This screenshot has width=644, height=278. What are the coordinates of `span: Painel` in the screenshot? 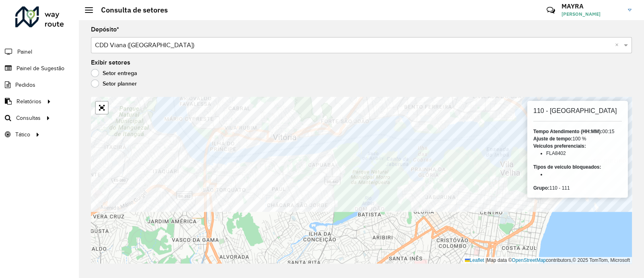 It's located at (24, 52).